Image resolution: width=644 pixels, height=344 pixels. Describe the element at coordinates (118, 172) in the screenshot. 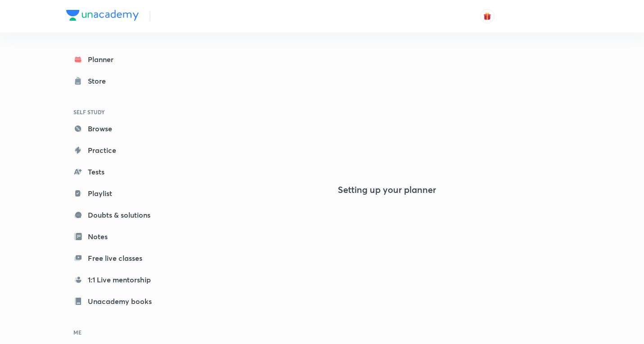

I see `a: Tests` at that location.